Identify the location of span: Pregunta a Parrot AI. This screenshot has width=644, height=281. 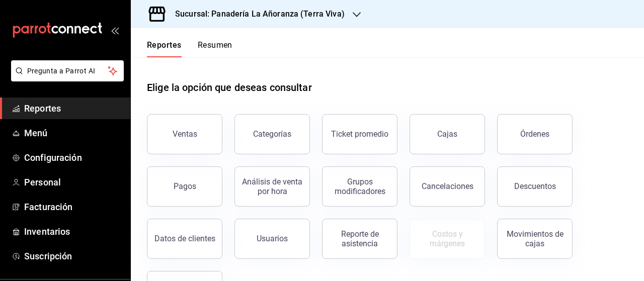
(68, 71).